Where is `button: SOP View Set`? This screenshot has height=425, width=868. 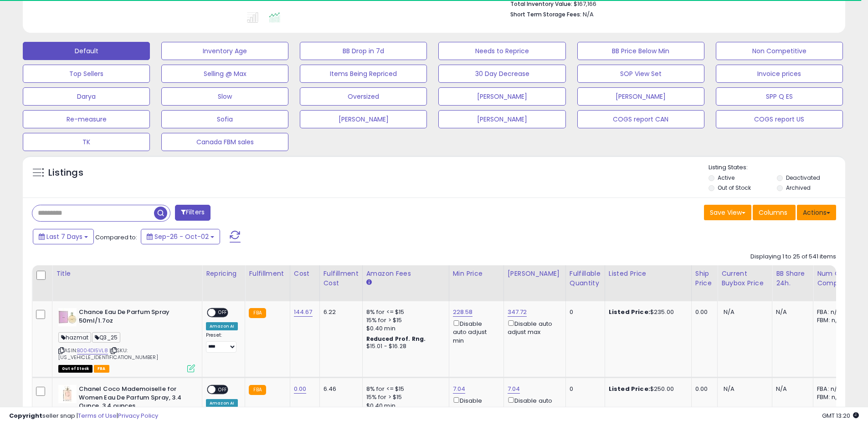 button: SOP View Set is located at coordinates (640, 74).